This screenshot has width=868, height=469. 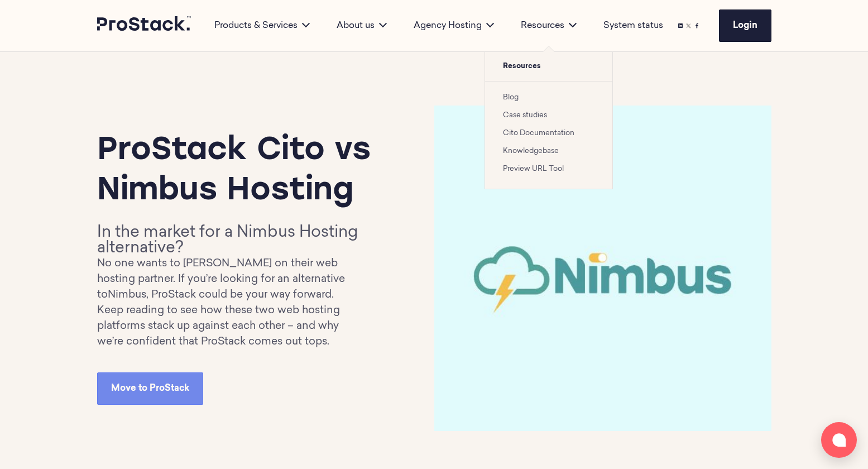 What do you see at coordinates (262, 26) in the screenshot?
I see `div: Products & Services` at bounding box center [262, 26].